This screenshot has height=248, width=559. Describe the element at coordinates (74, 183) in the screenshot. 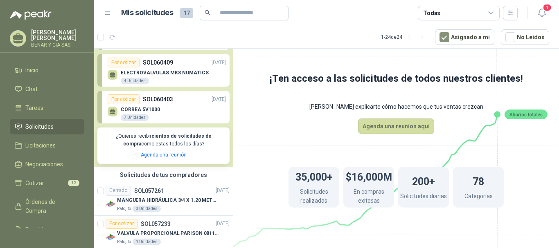

I see `span: 12` at that location.